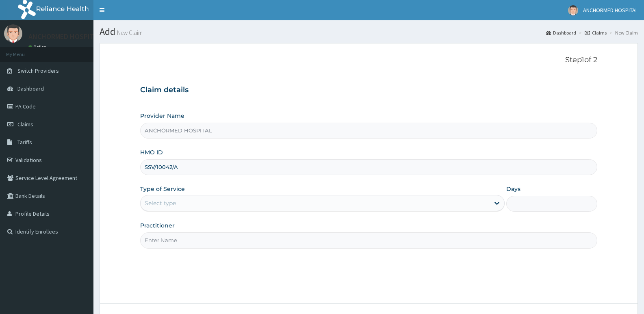 The width and height of the screenshot is (644, 314). What do you see at coordinates (623, 32) in the screenshot?
I see `li: New Claim` at bounding box center [623, 32].